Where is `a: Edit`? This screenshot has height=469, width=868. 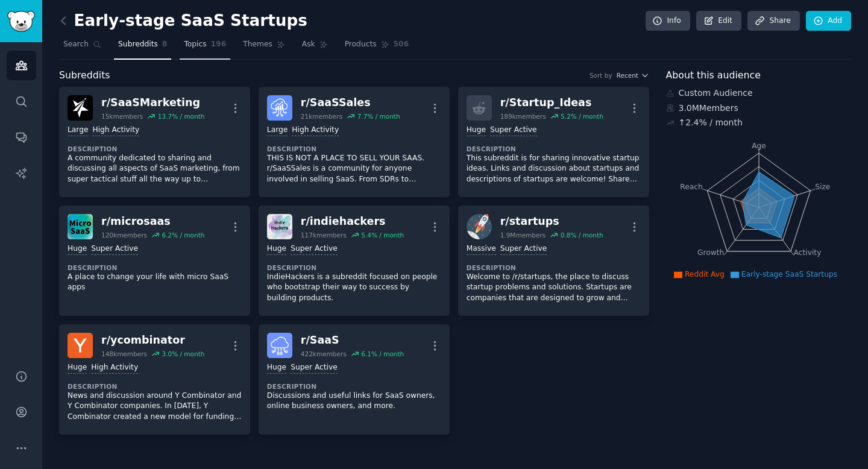 a: Edit is located at coordinates (718, 21).